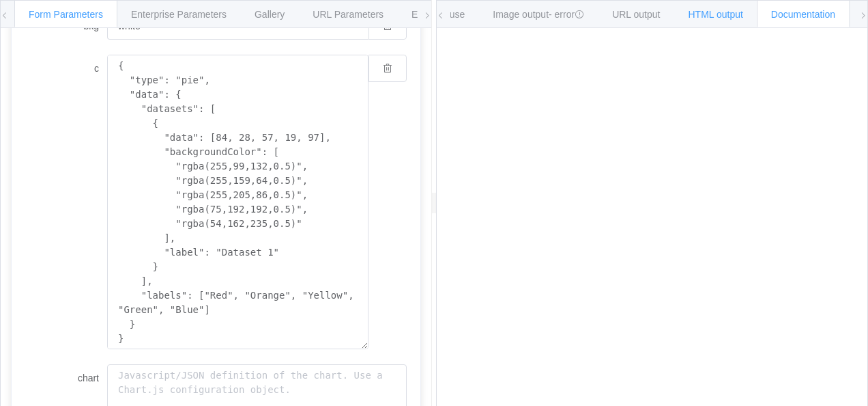  Describe the element at coordinates (441, 15) in the screenshot. I see `span: Environments` at that location.